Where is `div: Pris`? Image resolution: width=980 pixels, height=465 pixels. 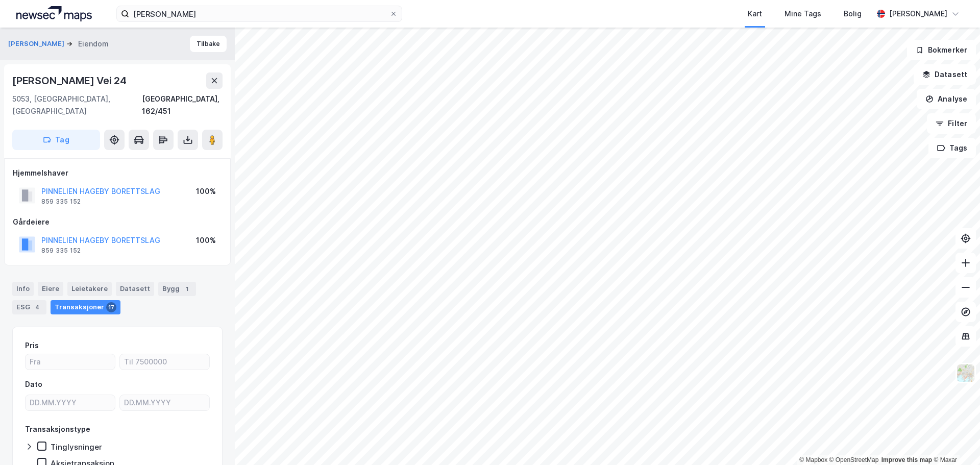
div: Pris is located at coordinates (32, 346).